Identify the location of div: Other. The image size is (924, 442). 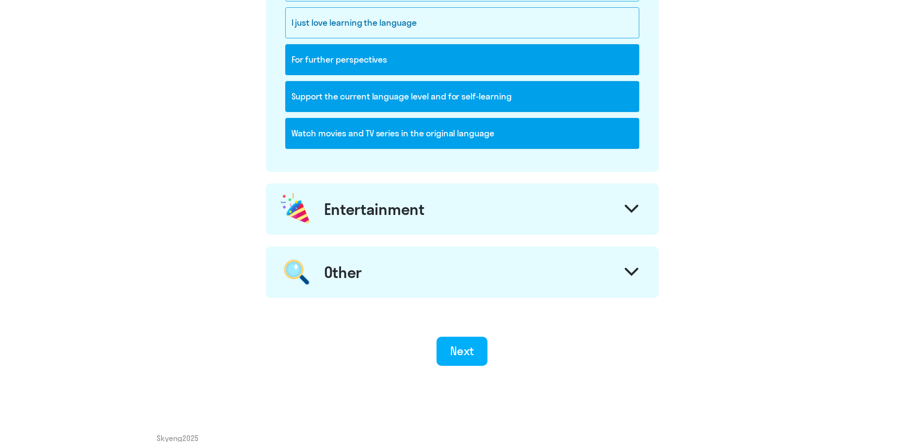
(343, 272).